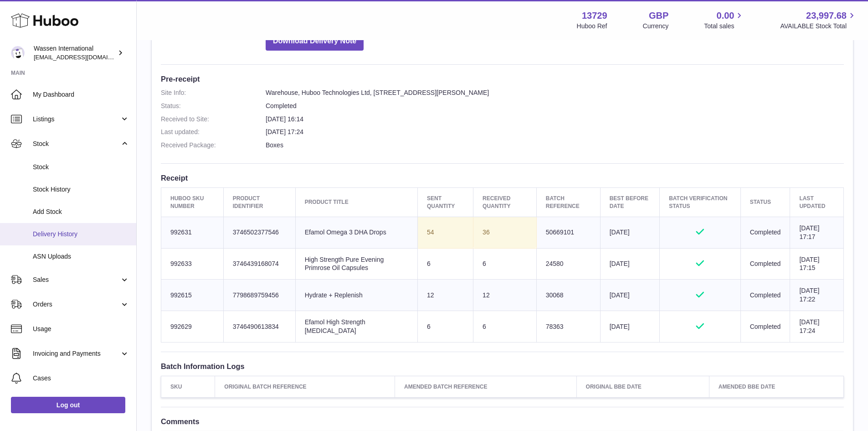 The height and width of the screenshot is (431, 868). I want to click on th: Last updated, so click(817, 202).